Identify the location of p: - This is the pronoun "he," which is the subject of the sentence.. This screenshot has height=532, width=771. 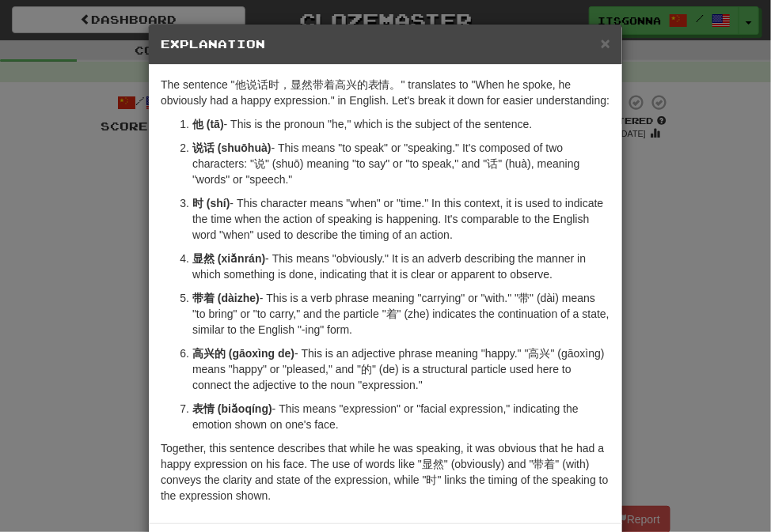
(401, 124).